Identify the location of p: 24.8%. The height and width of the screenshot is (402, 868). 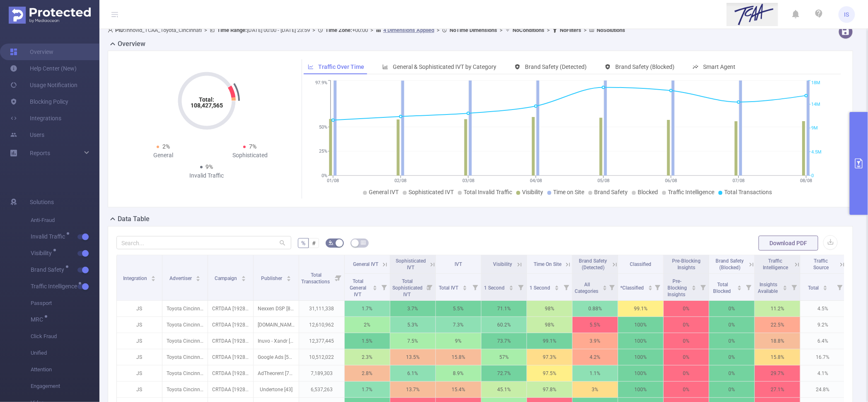
(823, 390).